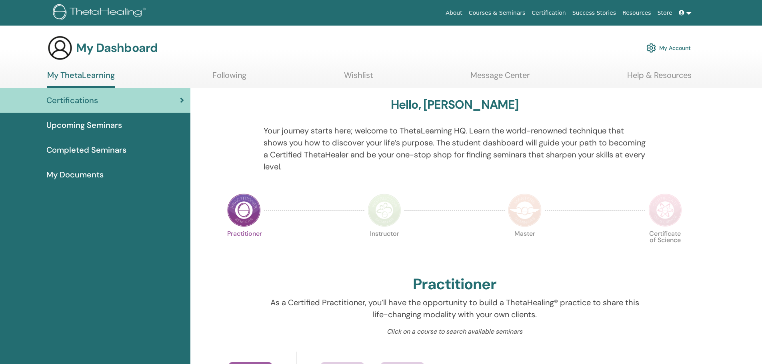 Image resolution: width=762 pixels, height=364 pixels. What do you see at coordinates (637, 13) in the screenshot?
I see `a: Resources` at bounding box center [637, 13].